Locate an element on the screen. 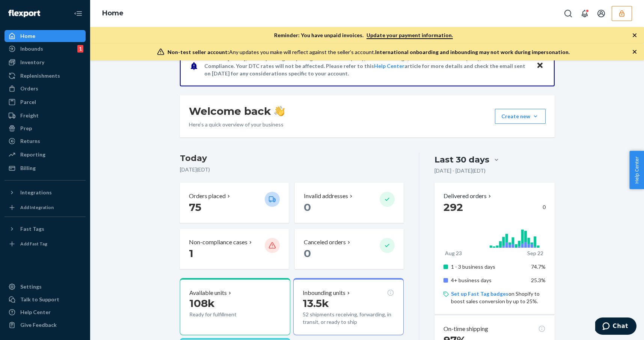  img: Flexport logo is located at coordinates (24, 13).